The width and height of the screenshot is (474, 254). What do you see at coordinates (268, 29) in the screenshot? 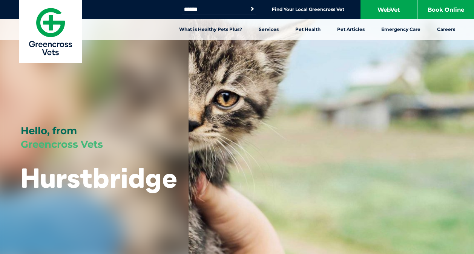
I see `a: Services` at bounding box center [268, 29].